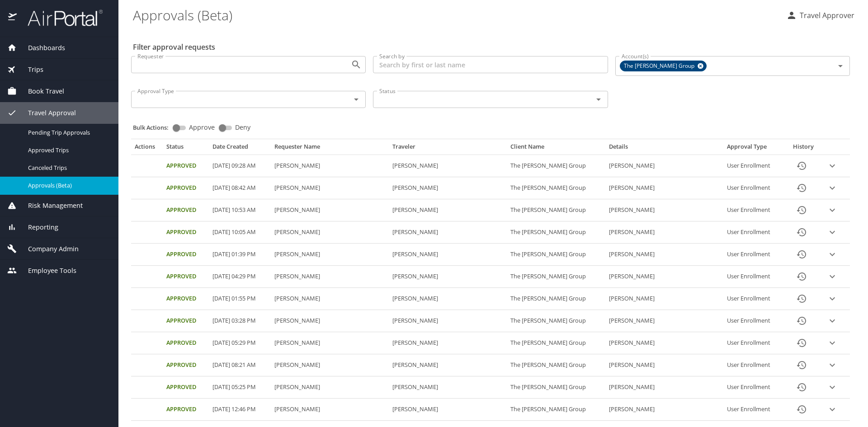 The image size is (868, 427). I want to click on span: Approve, so click(202, 127).